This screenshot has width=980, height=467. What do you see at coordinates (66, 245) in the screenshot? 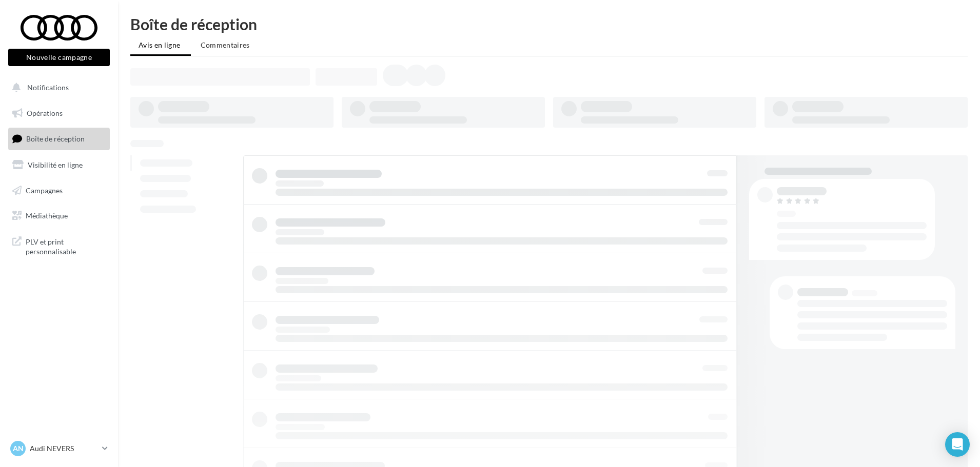
I see `span: PLV et print personnalisable` at bounding box center [66, 245].